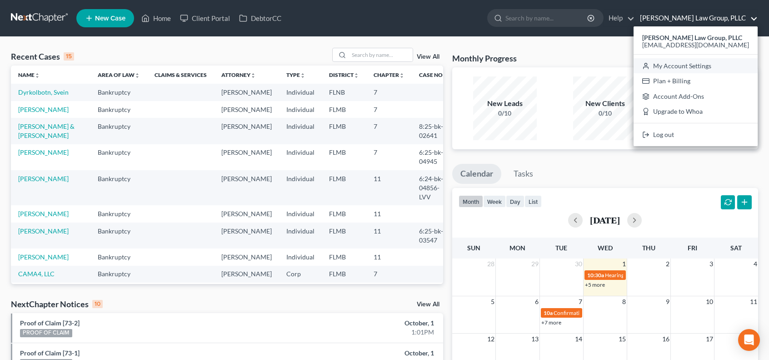 Image resolution: width=769 pixels, height=360 pixels. Describe the element at coordinates (596, 275) in the screenshot. I see `span: 10:30a` at that location.